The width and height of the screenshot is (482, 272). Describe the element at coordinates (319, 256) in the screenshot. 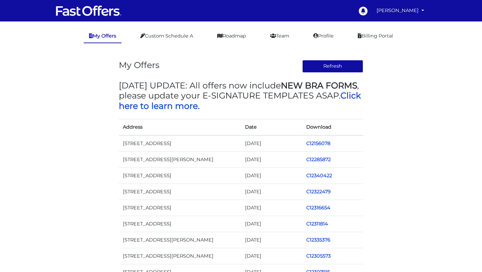

I see `a: C12305573` at that location.